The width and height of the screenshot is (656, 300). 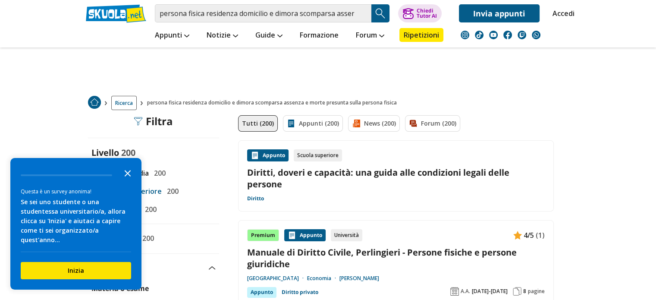 What do you see at coordinates (138, 121) in the screenshot?
I see `img: Filtra filtri mobile` at bounding box center [138, 121].